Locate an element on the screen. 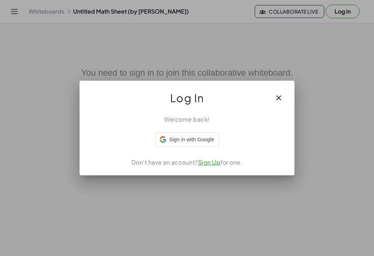 The height and width of the screenshot is (256, 374). div: Don't have an account? for one. is located at coordinates (187, 162).